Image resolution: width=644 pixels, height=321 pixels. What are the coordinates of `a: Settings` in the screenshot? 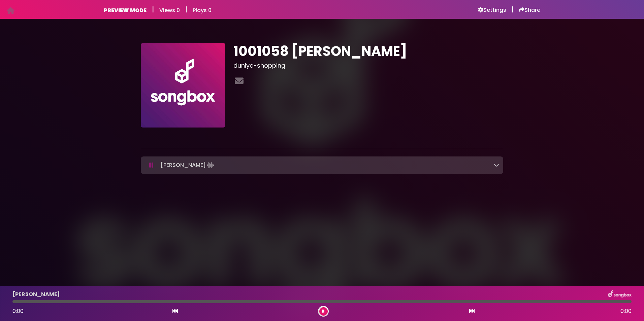 It's located at (492, 10).